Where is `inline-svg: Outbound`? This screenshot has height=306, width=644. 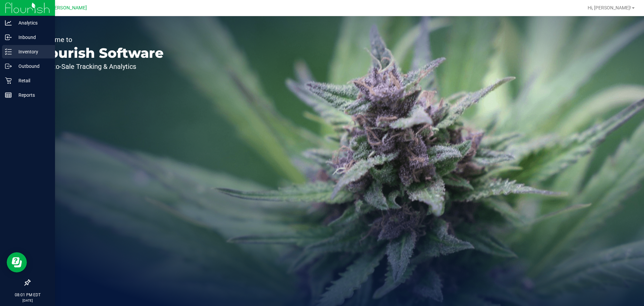
inline-svg: Outbound is located at coordinates (8, 66).